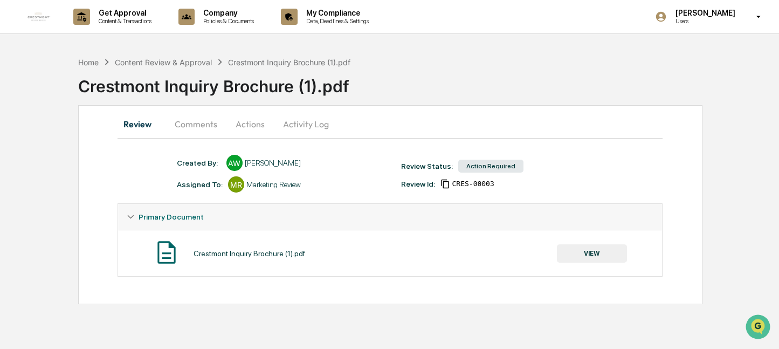 This screenshot has width=779, height=349. Describe the element at coordinates (418, 184) in the screenshot. I see `div: Review Id:` at that location.